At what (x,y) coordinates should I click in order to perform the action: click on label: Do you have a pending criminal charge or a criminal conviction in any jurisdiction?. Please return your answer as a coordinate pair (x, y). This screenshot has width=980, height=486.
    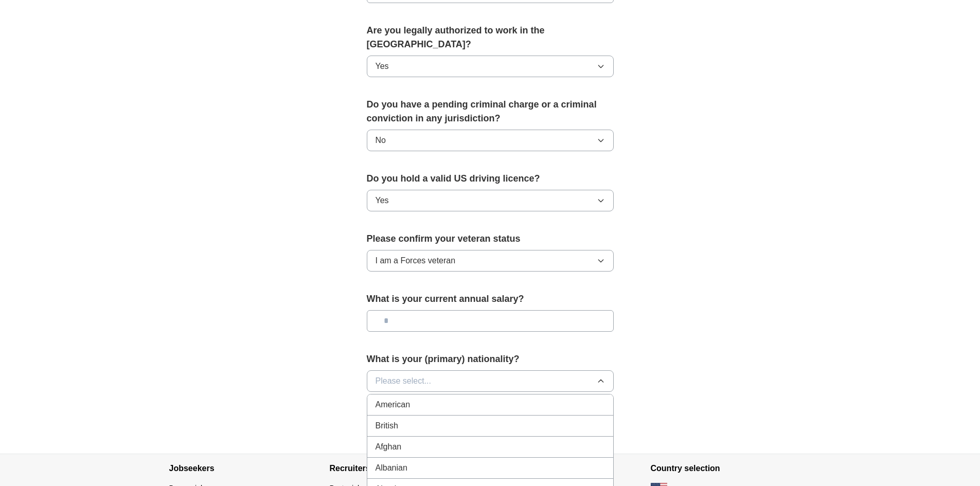
    Looking at the image, I should click on (490, 112).